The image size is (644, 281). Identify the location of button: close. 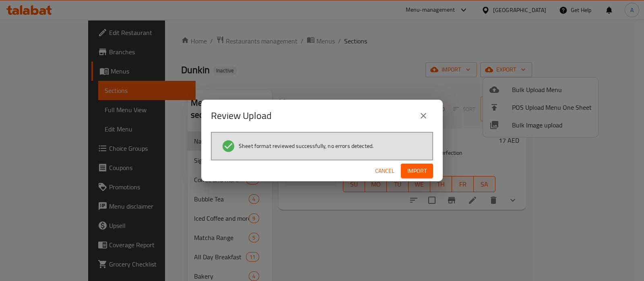
(424, 116).